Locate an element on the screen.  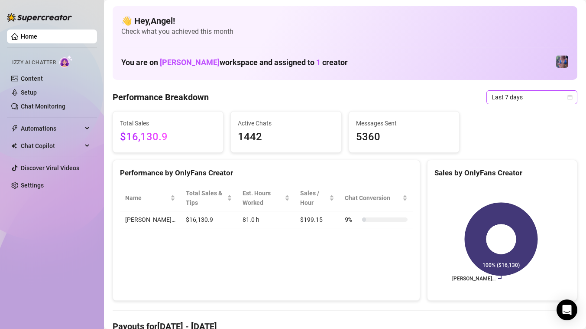
span: Messages Sent is located at coordinates (404, 123).